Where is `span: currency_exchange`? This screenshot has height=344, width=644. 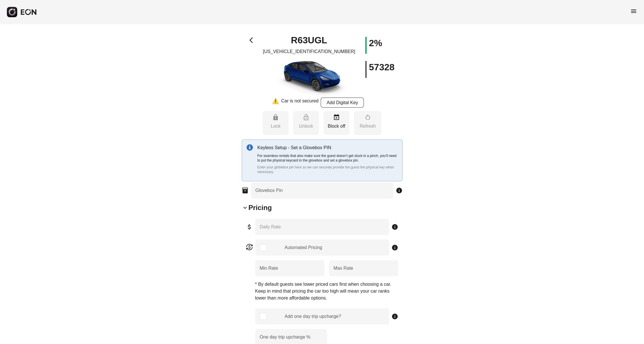 span: currency_exchange is located at coordinates (249, 247).